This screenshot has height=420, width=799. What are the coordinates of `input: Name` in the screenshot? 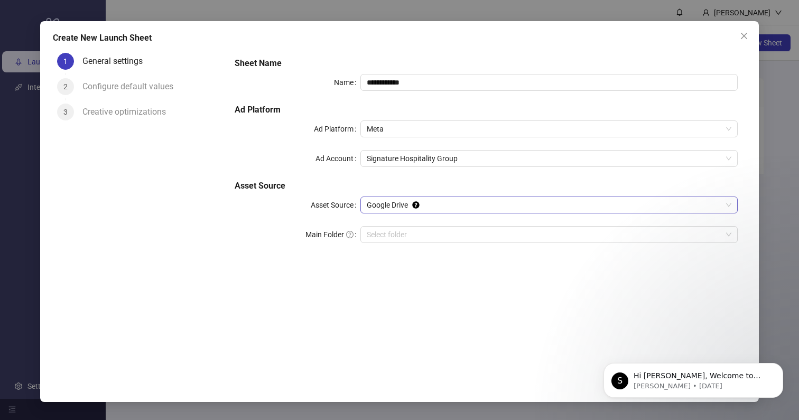 It's located at (549, 82).